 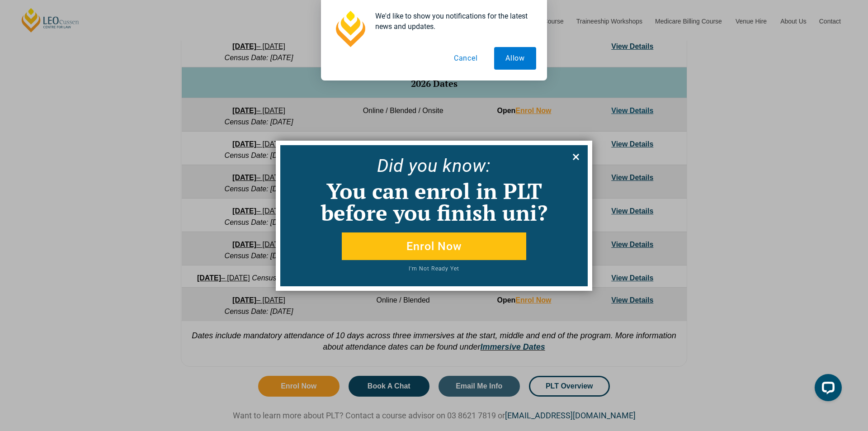 What do you see at coordinates (434, 271) in the screenshot?
I see `button: I'm Not Ready Yet` at bounding box center [434, 271].